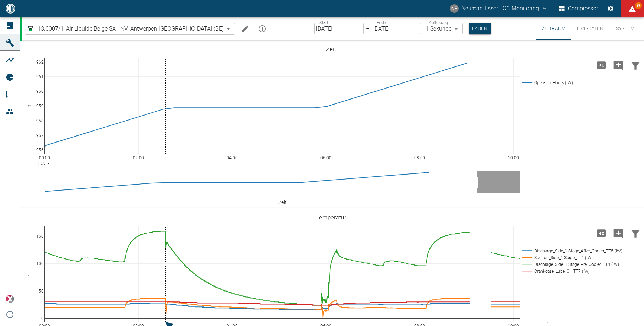  I want to click on label: Start, so click(324, 22).